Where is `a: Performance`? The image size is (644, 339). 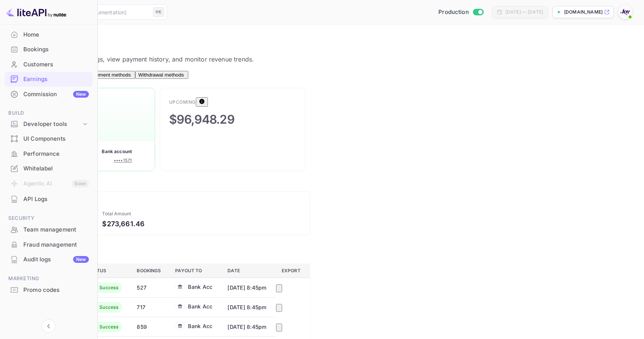 a: Performance is located at coordinates (48, 153).